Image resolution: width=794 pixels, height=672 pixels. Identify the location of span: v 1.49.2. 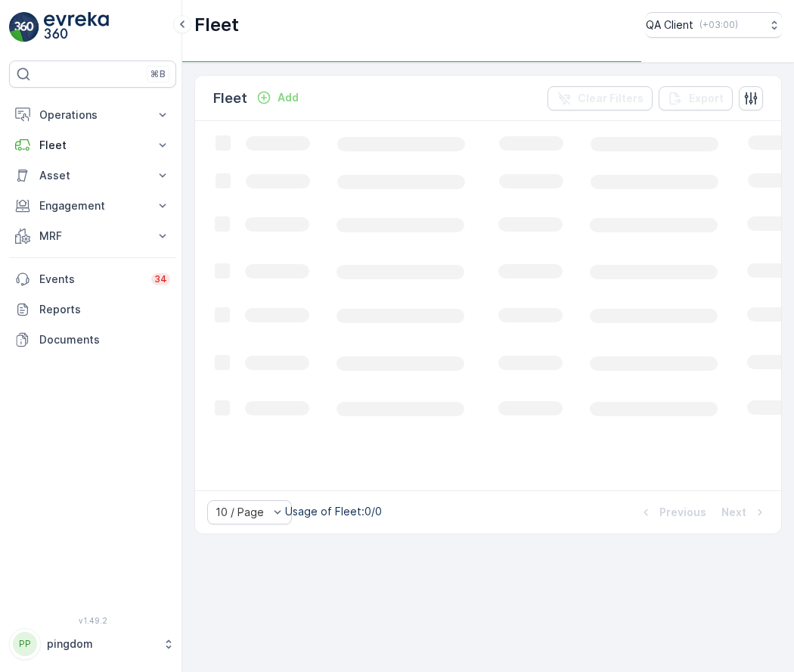
(92, 620).